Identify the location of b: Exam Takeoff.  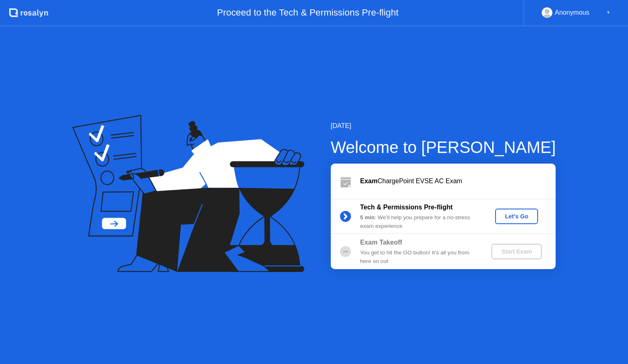
(381, 242).